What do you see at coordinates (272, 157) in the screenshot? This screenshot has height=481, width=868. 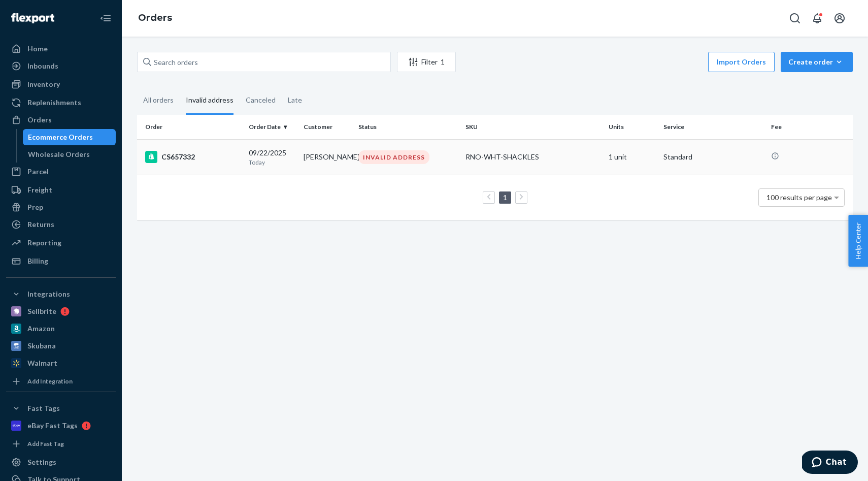 I see `div: 09/22/2025` at bounding box center [272, 157].